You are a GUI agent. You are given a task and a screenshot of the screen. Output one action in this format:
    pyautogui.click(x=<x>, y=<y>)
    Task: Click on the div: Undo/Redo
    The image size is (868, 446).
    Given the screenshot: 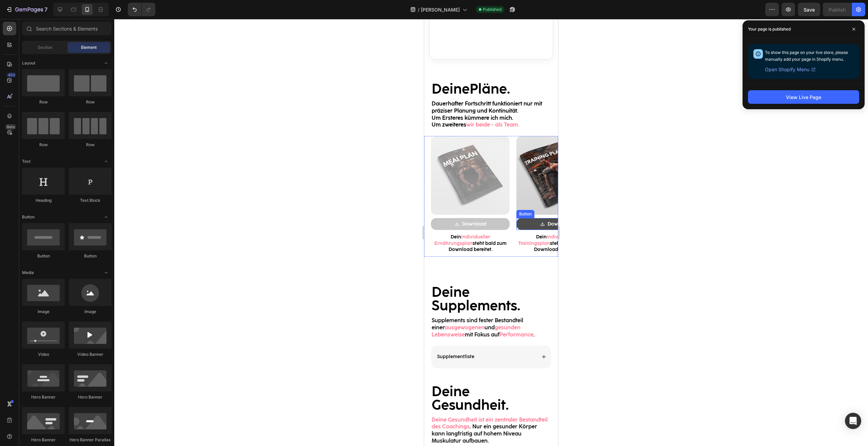 What is the action you would take?
    pyautogui.click(x=142, y=10)
    